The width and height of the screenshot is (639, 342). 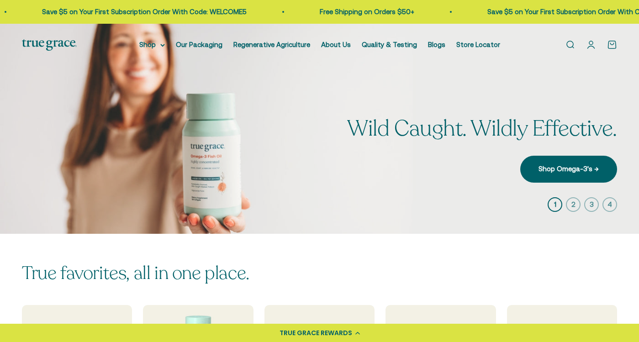 What do you see at coordinates (592, 205) in the screenshot?
I see `button: 3` at bounding box center [592, 205].